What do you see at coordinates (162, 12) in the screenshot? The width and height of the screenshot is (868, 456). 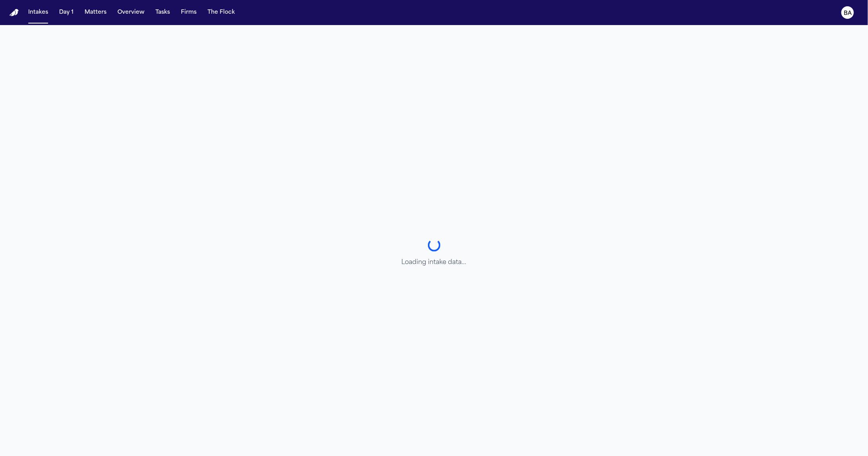 I see `button: Tasks` at bounding box center [162, 12].